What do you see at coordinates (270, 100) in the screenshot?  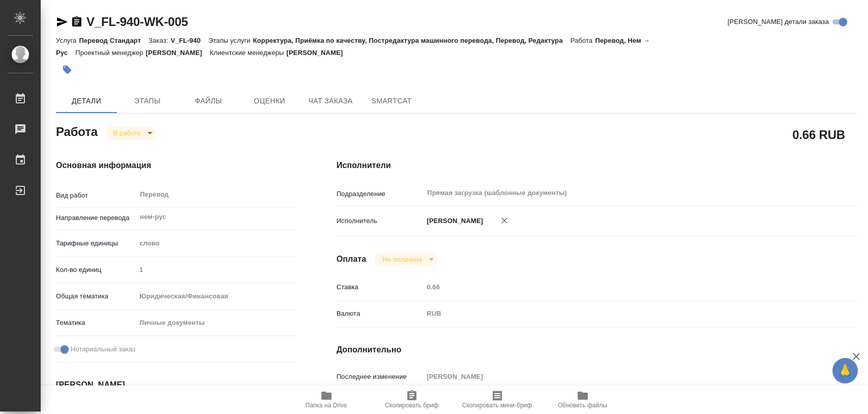 I see `span: Оценки` at bounding box center [270, 100].